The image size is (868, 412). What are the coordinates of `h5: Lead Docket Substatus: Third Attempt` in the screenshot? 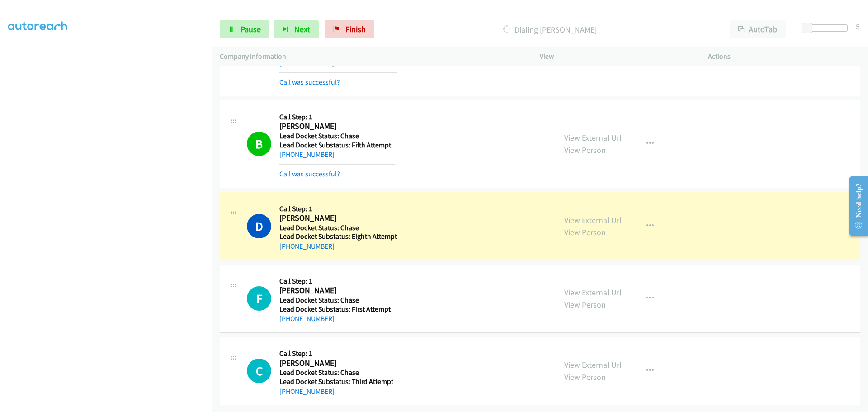 It's located at (336, 382).